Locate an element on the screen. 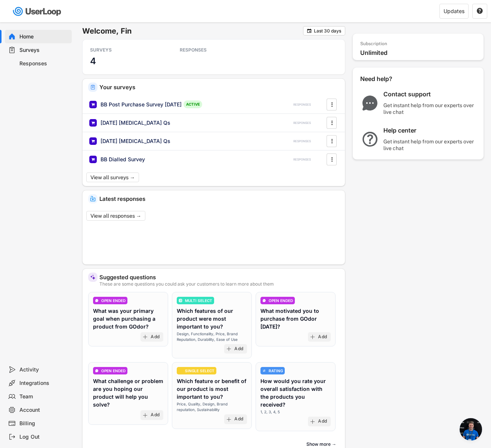  div: Price, Quality, Design, Brand reputation, Sustainability is located at coordinates (211, 407).